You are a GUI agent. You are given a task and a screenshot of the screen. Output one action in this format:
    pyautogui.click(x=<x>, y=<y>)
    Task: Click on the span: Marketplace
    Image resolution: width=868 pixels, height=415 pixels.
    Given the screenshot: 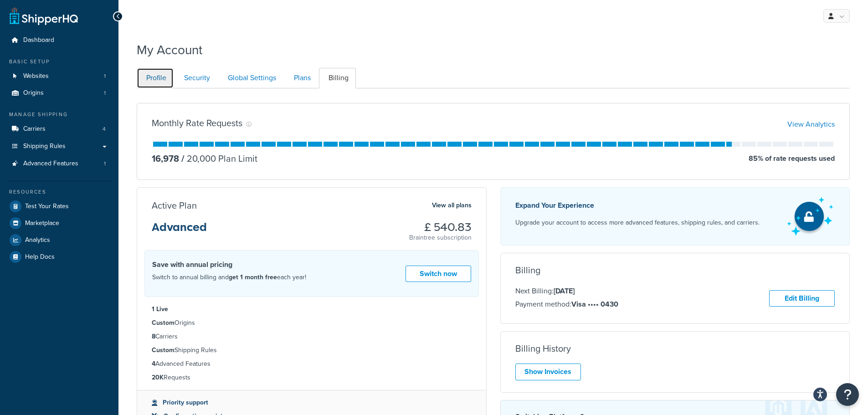 What is the action you would take?
    pyautogui.click(x=42, y=223)
    